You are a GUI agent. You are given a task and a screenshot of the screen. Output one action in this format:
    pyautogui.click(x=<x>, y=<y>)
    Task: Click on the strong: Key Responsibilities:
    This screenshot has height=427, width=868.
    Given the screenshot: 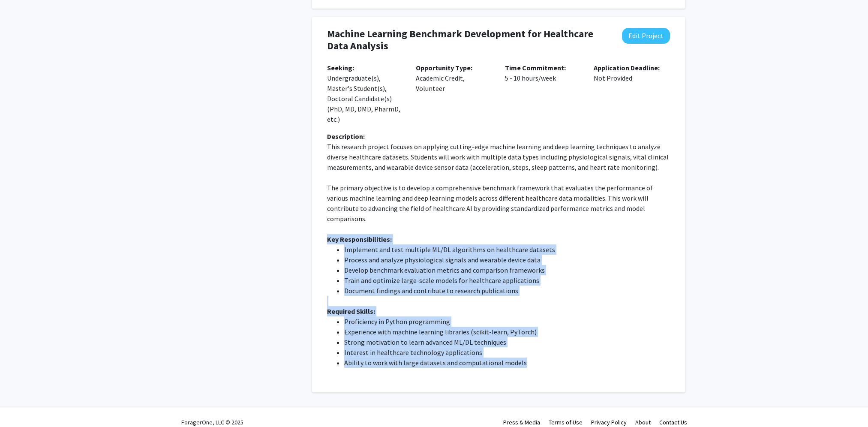 What is the action you would take?
    pyautogui.click(x=359, y=240)
    